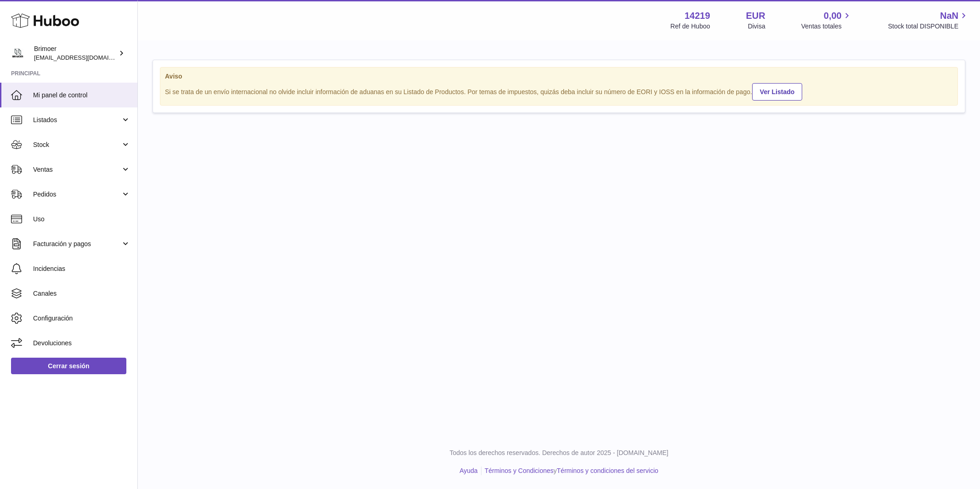 Image resolution: width=980 pixels, height=489 pixels. I want to click on span: Devoluciones, so click(82, 343).